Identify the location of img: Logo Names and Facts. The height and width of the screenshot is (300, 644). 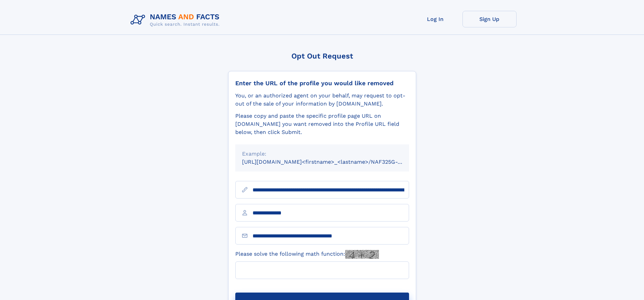
(177, 20).